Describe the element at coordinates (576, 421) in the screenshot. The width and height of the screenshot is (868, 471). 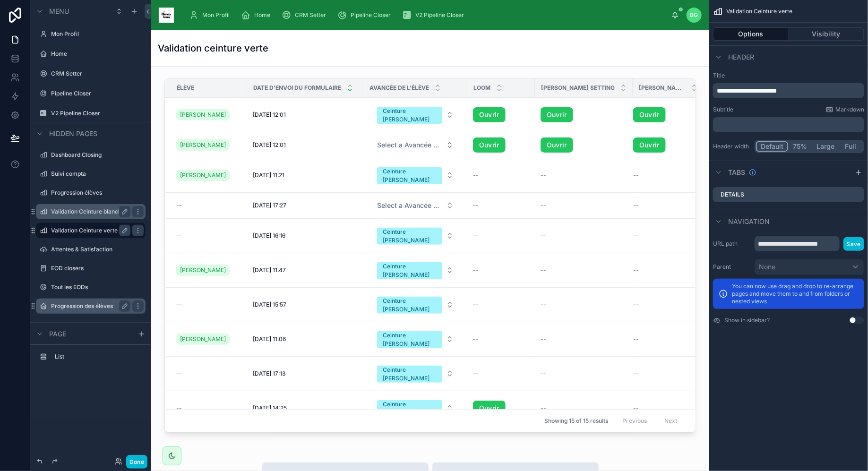
I see `span: Showing 15 of 15 results` at that location.